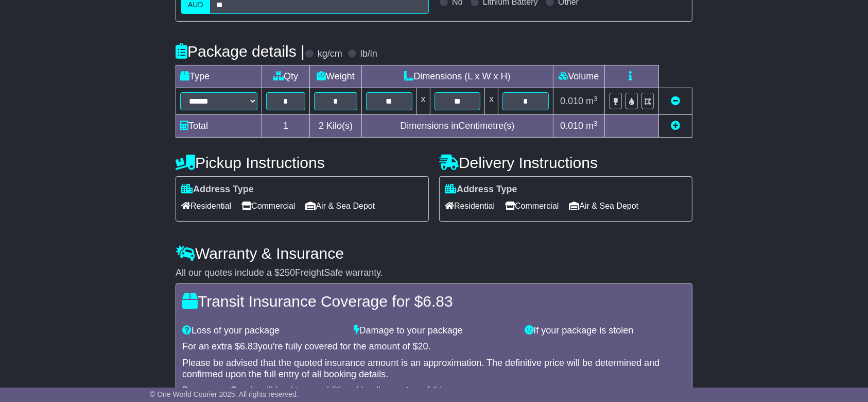 Image resolution: width=868 pixels, height=402 pixels. I want to click on td: Kilo(s), so click(336, 126).